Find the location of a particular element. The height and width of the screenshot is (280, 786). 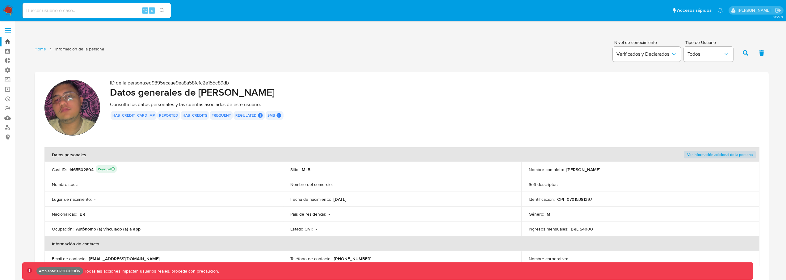

span: Información de la persona is located at coordinates (80, 49).